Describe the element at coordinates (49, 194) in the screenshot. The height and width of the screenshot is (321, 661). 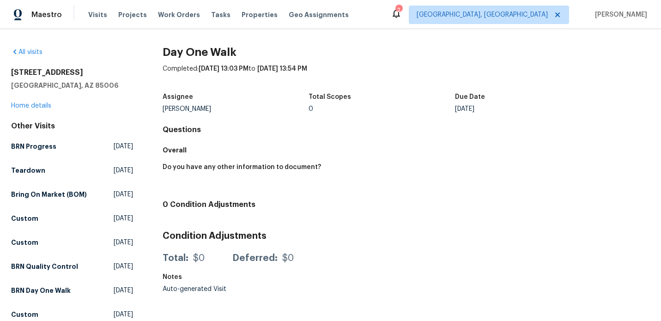
I see `h5: Bring On Market (BOM)` at that location.